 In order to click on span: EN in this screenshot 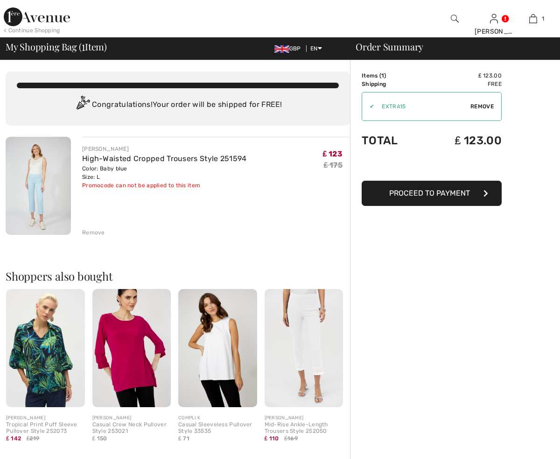, I will do `click(316, 49)`.